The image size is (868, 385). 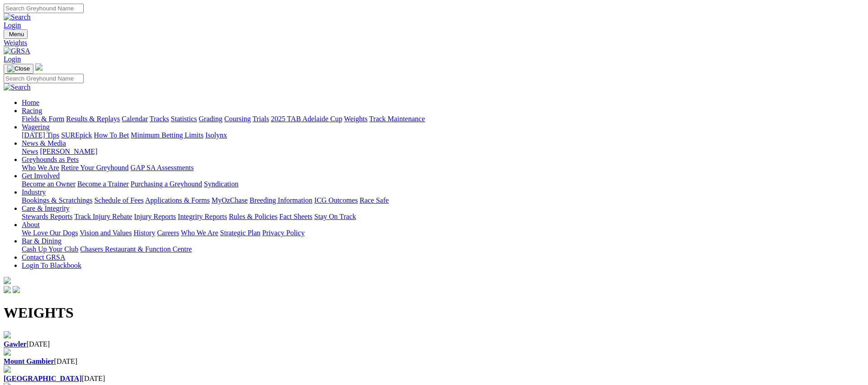 I want to click on a: Strategic Plan, so click(x=240, y=232).